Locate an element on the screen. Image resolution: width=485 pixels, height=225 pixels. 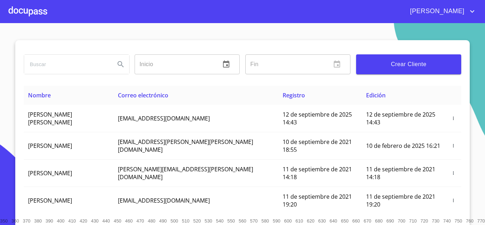
span: 700 is located at coordinates (401, 220).